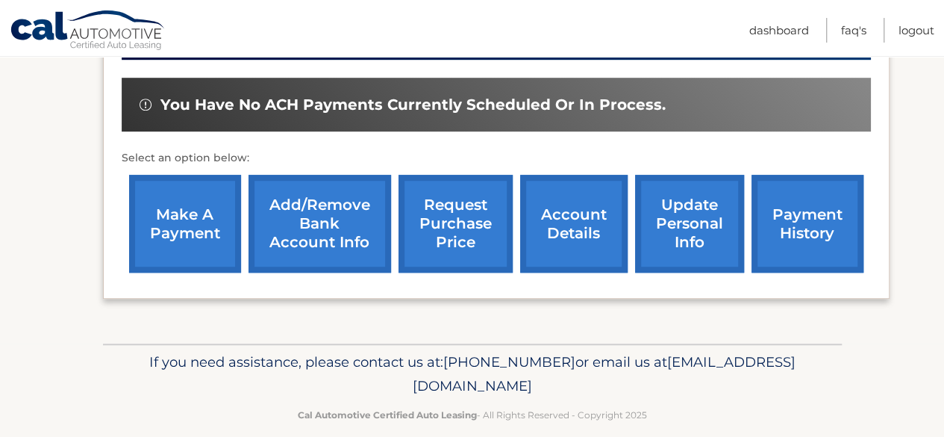 This screenshot has width=944, height=437. What do you see at coordinates (413, 104) in the screenshot?
I see `span: You have no ACH payments currently scheduled or in process.` at bounding box center [413, 104].